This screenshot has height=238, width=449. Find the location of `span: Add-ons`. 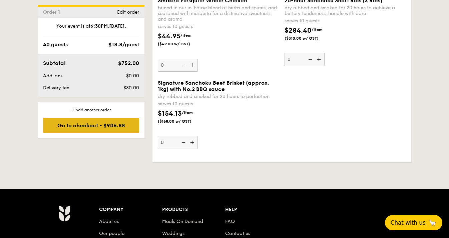

span: Add-ons is located at coordinates (53, 76).